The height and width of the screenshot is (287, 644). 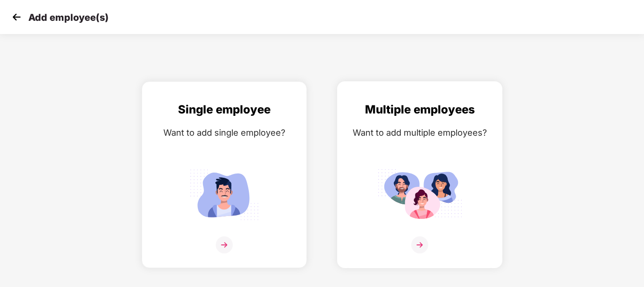 What do you see at coordinates (420, 110) in the screenshot?
I see `div: Multiple employees` at bounding box center [420, 110].